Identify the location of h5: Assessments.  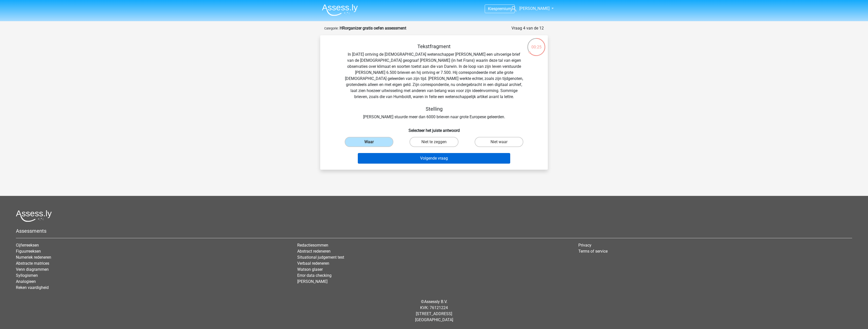
(434, 231).